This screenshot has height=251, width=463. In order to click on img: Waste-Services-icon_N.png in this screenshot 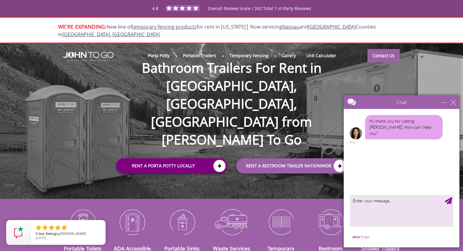, I will do `click(231, 222)`.